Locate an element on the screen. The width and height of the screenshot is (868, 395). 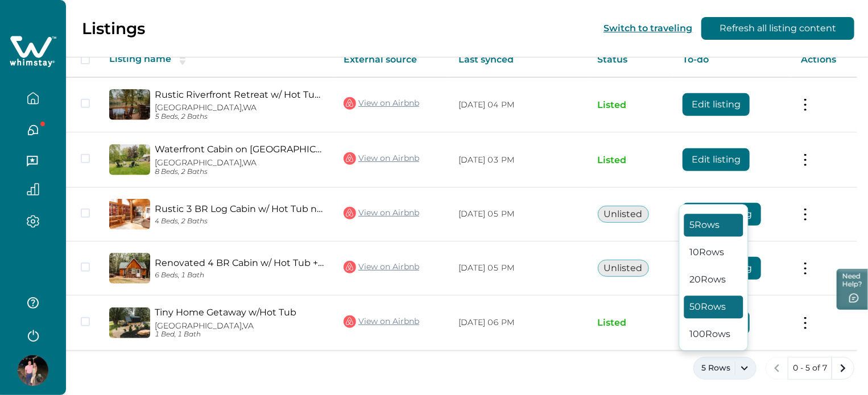
p: Listings is located at coordinates (113, 28).